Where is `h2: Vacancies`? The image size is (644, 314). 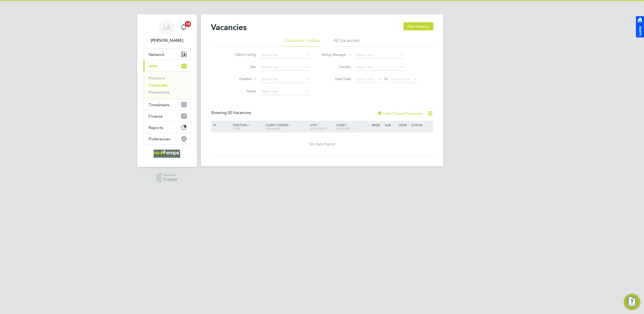 h2: Vacancies is located at coordinates (229, 27).